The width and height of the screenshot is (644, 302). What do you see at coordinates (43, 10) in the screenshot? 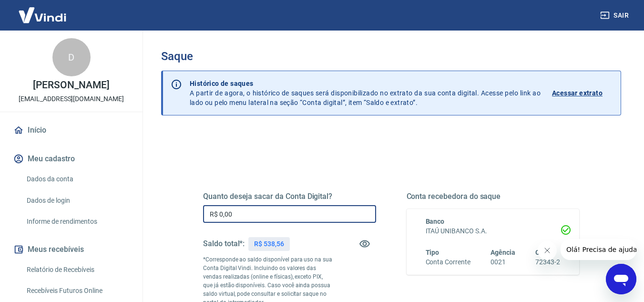
I see `span: Olá! Precisa de ajuda?` at bounding box center [43, 10].